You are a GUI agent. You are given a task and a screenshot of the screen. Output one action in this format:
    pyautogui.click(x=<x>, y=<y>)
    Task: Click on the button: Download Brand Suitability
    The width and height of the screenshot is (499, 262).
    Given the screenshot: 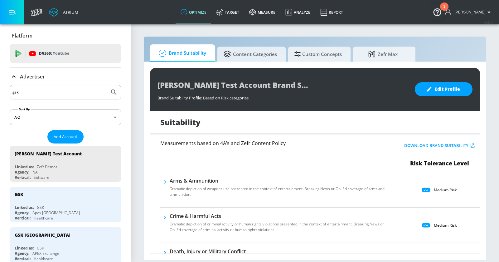 What is the action you would take?
    pyautogui.click(x=440, y=145)
    